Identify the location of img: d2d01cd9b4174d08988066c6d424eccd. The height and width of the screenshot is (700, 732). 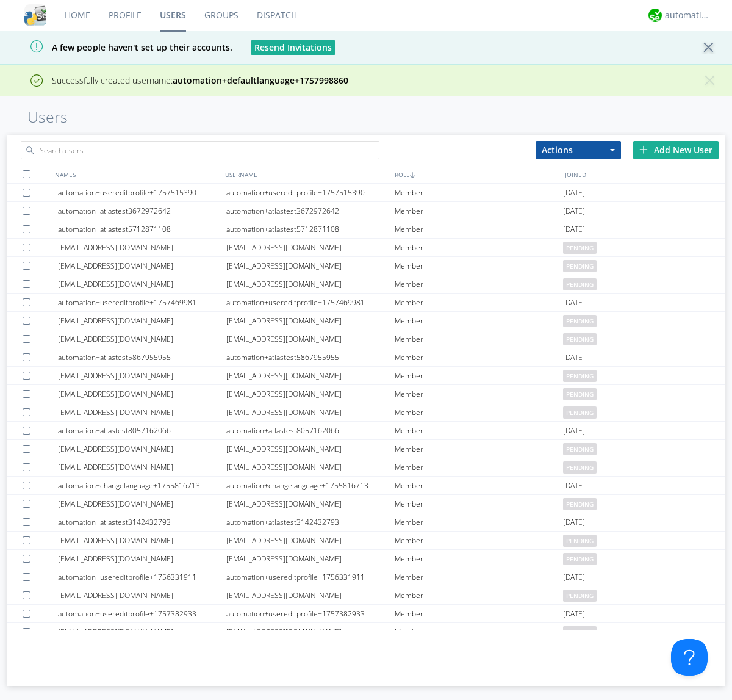
(656, 15).